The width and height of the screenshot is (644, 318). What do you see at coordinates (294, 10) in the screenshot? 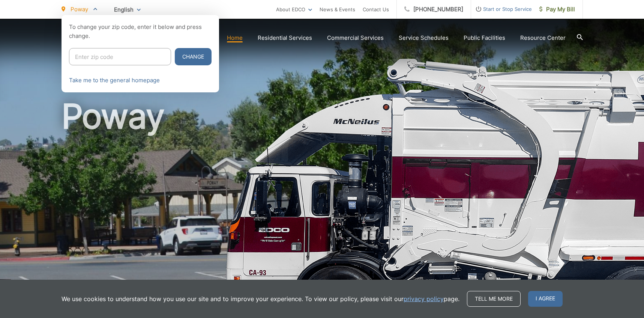
I see `a: About EDCO` at bounding box center [294, 10].